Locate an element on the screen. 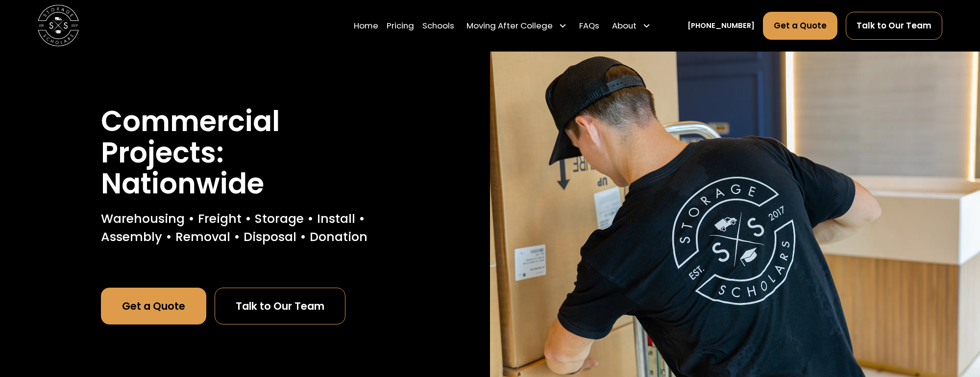  h1: Commercial Projects: Nationwide is located at coordinates (245, 153).